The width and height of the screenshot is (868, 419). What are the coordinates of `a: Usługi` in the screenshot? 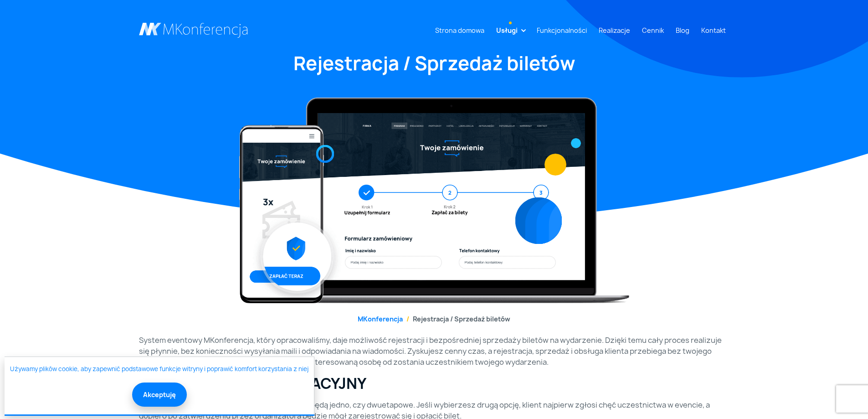 It's located at (507, 30).